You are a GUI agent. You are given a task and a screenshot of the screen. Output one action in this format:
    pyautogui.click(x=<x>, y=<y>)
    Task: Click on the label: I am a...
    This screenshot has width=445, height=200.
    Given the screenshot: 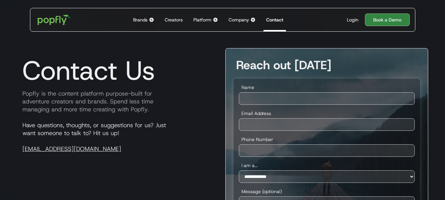 What is the action you would take?
    pyautogui.click(x=327, y=165)
    